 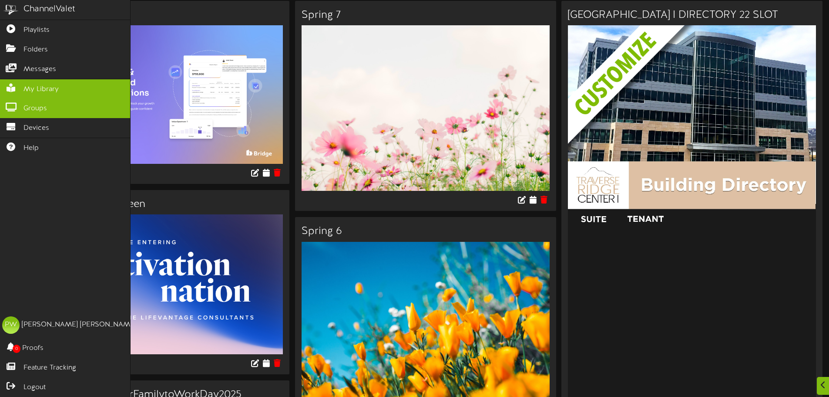 I want to click on span: Help, so click(x=31, y=148).